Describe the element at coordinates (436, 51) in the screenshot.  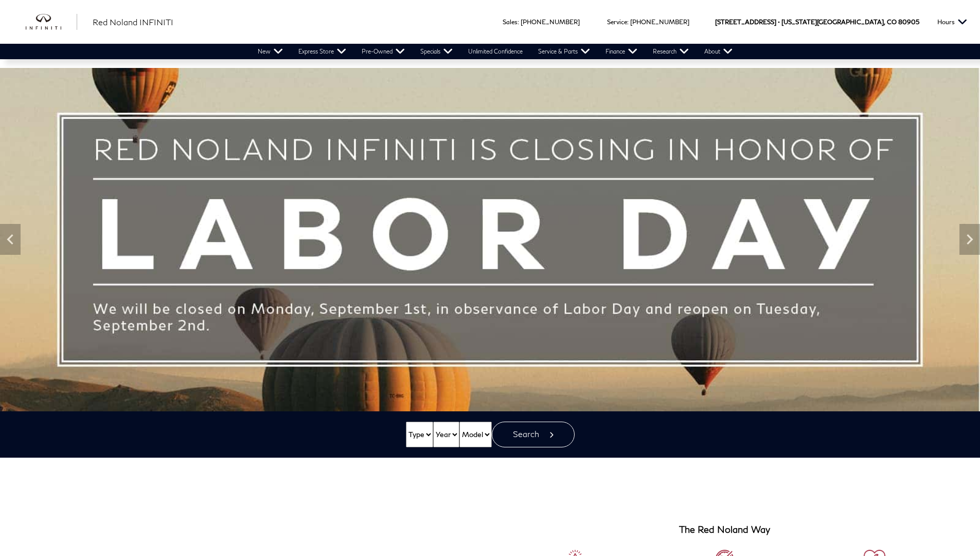
I see `a: Specials` at that location.